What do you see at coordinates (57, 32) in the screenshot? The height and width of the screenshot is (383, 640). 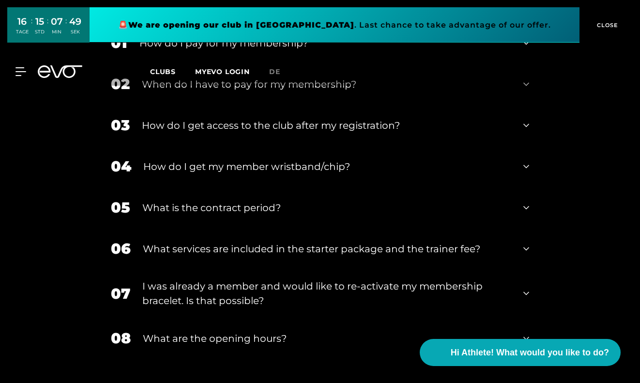 I see `div: MIN` at bounding box center [57, 32].